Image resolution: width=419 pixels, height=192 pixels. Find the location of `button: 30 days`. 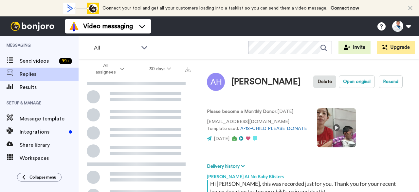

button: 30 days is located at coordinates (160, 69).